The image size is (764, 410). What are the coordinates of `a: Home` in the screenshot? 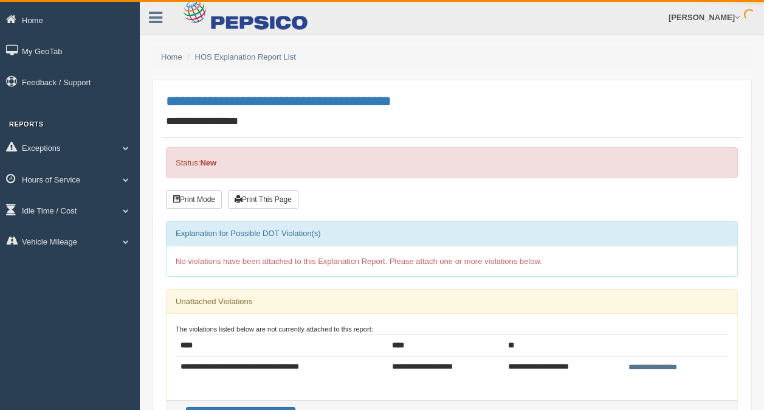 It's located at (171, 57).